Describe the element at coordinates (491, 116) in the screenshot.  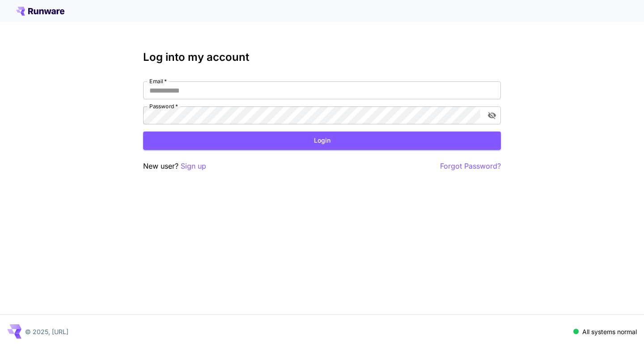
I see `button: toggle password visibility` at that location.